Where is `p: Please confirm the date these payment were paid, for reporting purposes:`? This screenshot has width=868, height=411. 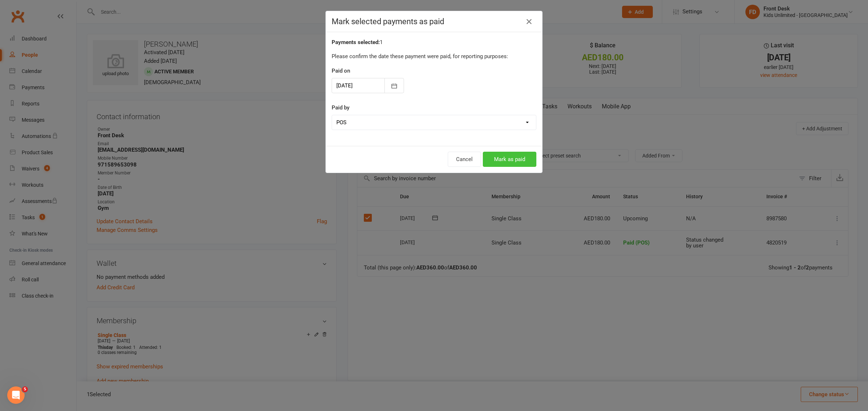
p: Please confirm the date these payment were paid, for reporting purposes: is located at coordinates (434, 56).